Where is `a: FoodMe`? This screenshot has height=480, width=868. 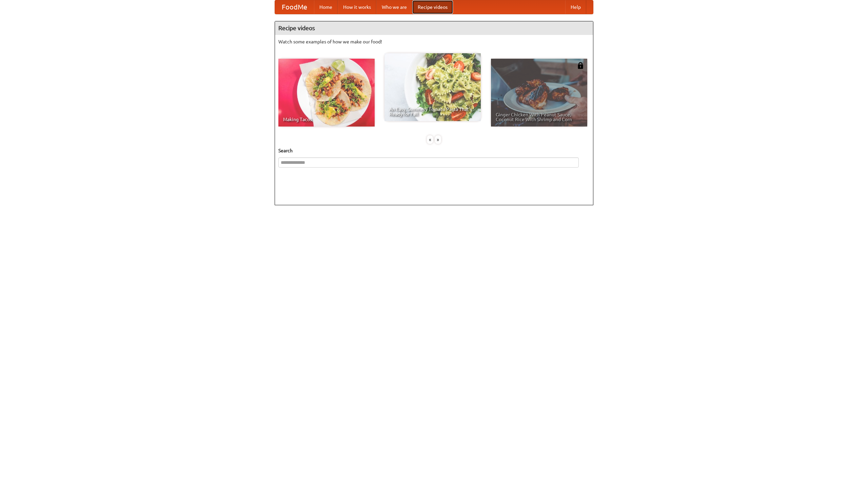 a: FoodMe is located at coordinates (294, 7).